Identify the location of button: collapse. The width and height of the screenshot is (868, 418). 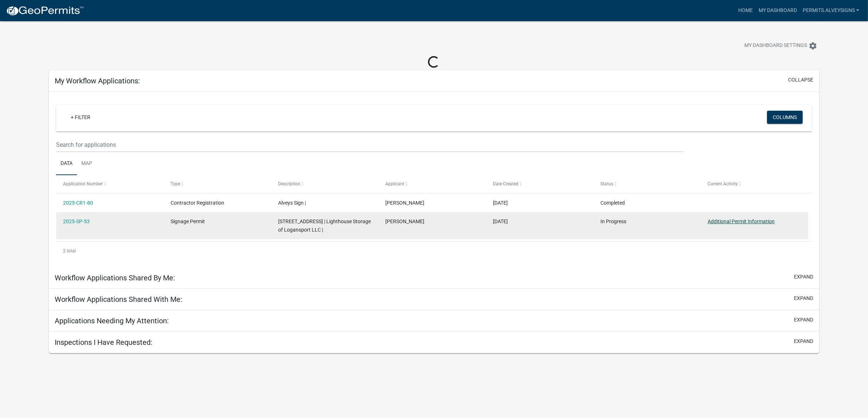
(801, 80).